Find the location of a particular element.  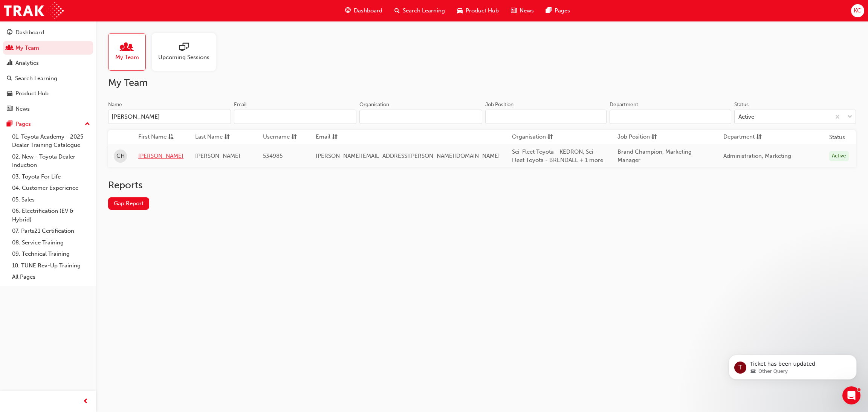

a: All Pages is located at coordinates (50, 277).